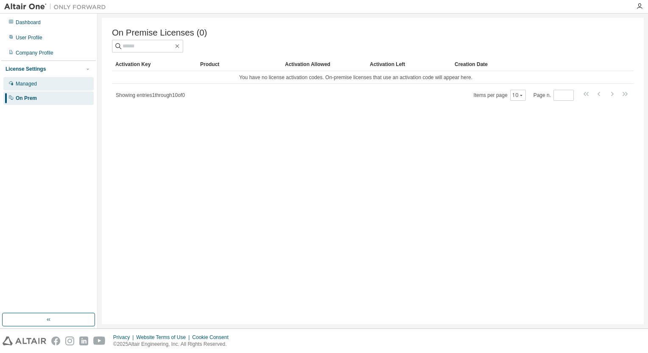  I want to click on div: License Settings, so click(25, 69).